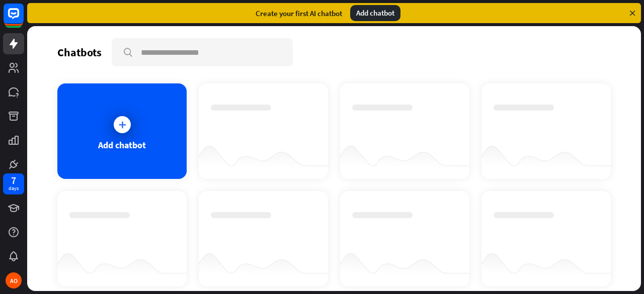  I want to click on a: 7 days, so click(14, 184).